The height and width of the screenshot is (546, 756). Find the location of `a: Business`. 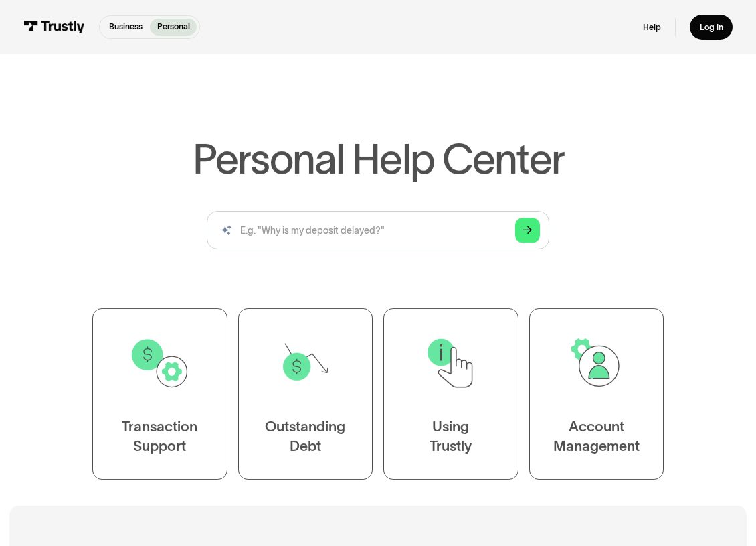

a: Business is located at coordinates (126, 28).